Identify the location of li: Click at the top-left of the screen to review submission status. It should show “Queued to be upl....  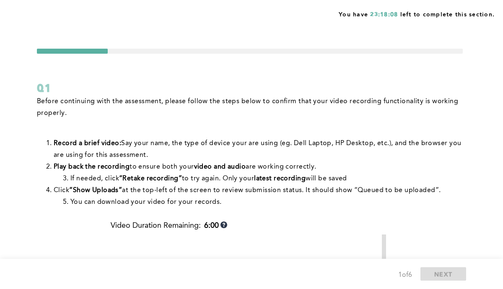
(258, 190).